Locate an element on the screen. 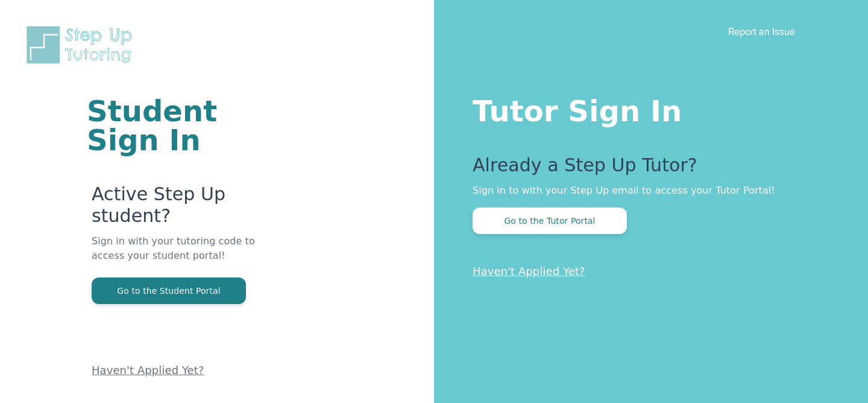 This screenshot has height=403, width=868. p: Sign in to with your Step Up email to access your Tutor Portal! is located at coordinates (647, 191).